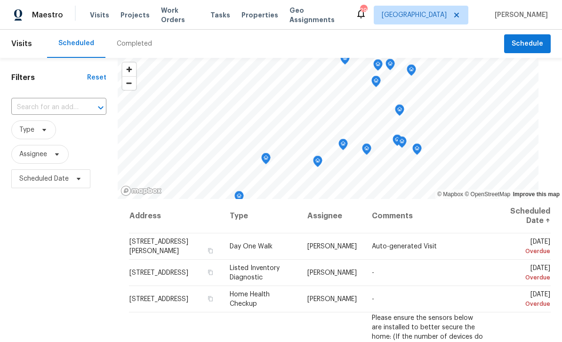 The image size is (562, 342). I want to click on span: Zoom in, so click(129, 69).